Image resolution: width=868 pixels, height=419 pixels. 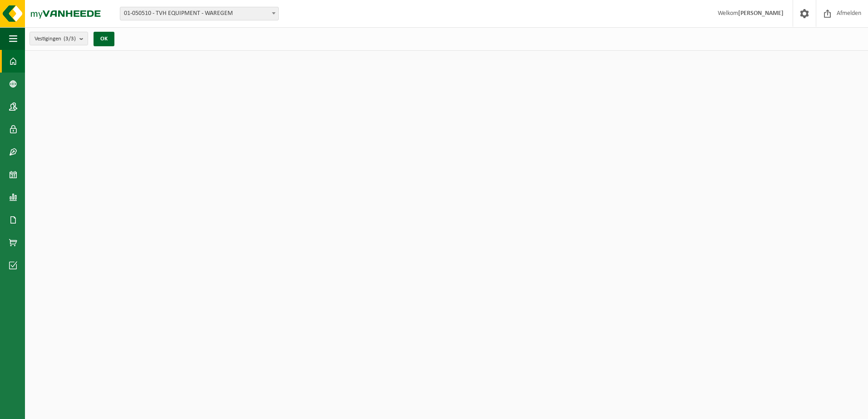 I want to click on count: (3/3), so click(x=69, y=39).